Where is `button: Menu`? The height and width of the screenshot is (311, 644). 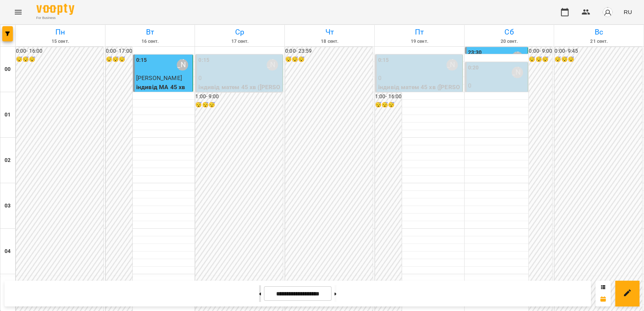
button: Menu is located at coordinates (18, 12).